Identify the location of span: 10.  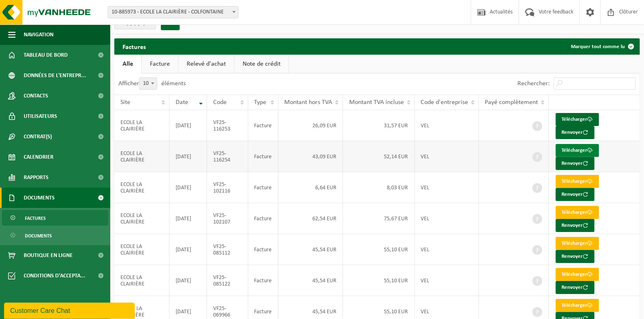
(148, 84).